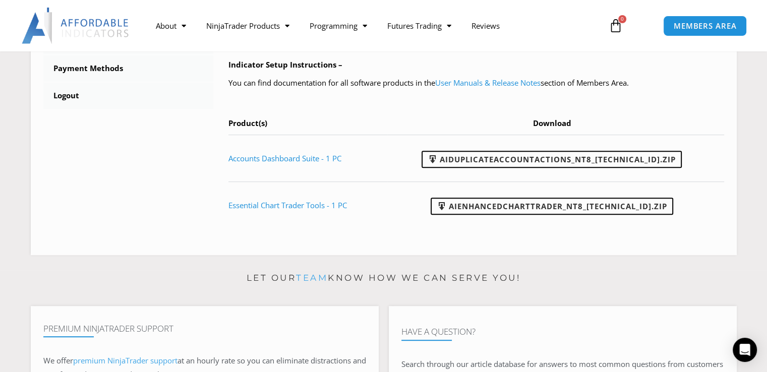  What do you see at coordinates (129, 69) in the screenshot?
I see `a: Payment Methods` at bounding box center [129, 69].